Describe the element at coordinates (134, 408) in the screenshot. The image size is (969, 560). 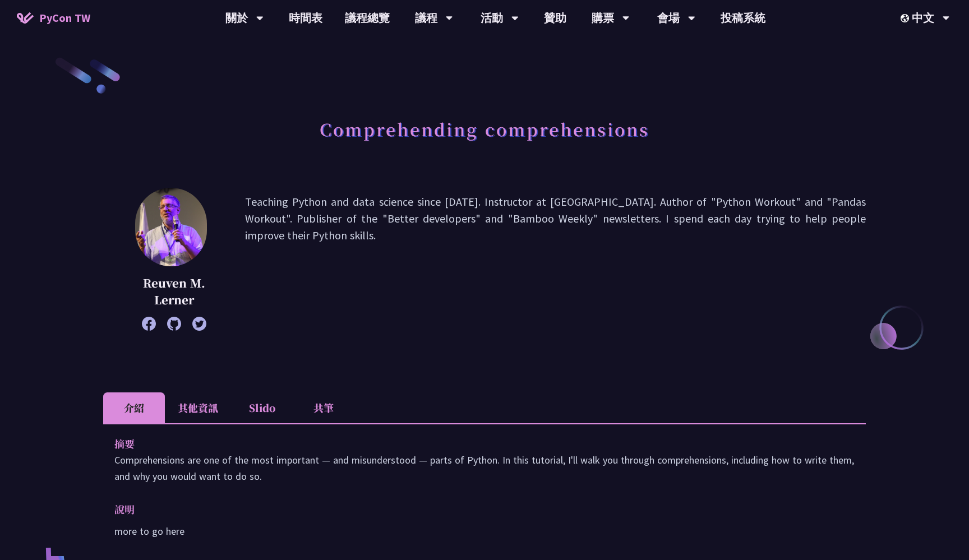
I see `li: 介紹` at that location.